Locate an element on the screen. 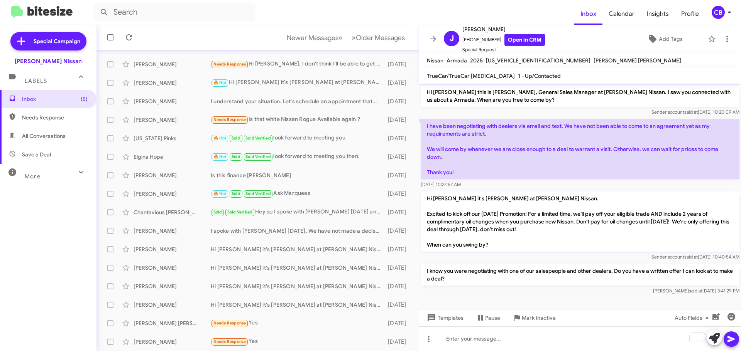 This screenshot has width=741, height=351. div: Ask Marquees is located at coordinates (297, 194).